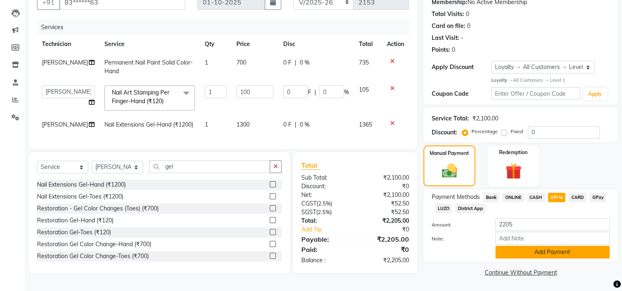 The width and height of the screenshot is (622, 291). I want to click on button: Add Payment, so click(552, 252).